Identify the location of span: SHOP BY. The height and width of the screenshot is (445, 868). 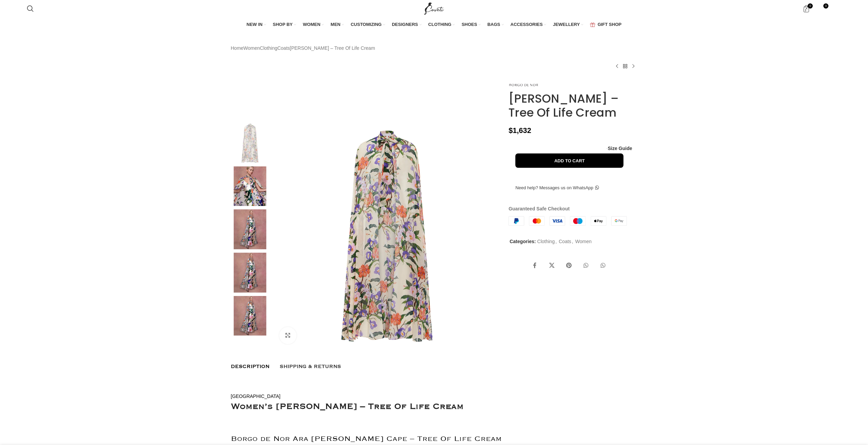
(283, 25).